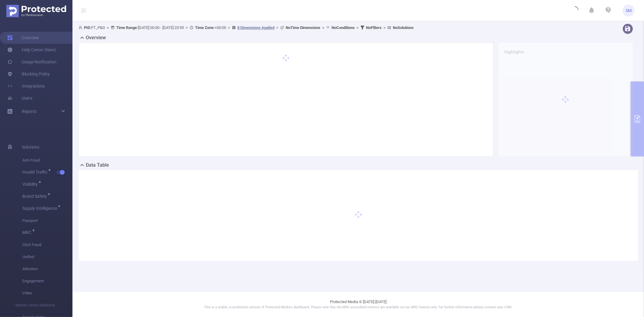  I want to click on span: Visibility, so click(31, 184).